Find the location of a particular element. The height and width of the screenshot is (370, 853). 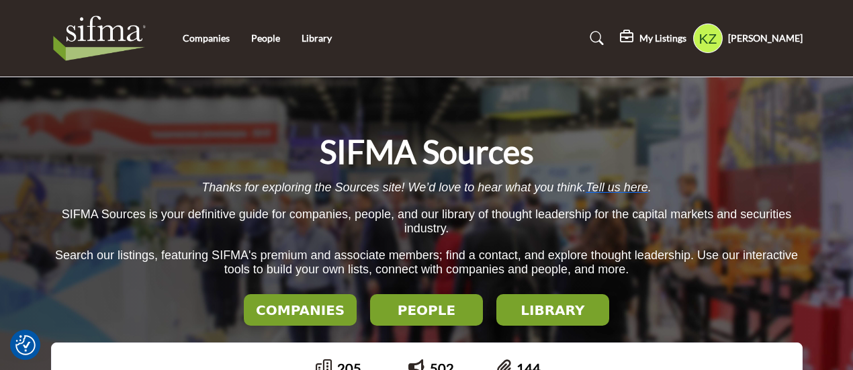

img: Site Logo is located at coordinates (103, 38).